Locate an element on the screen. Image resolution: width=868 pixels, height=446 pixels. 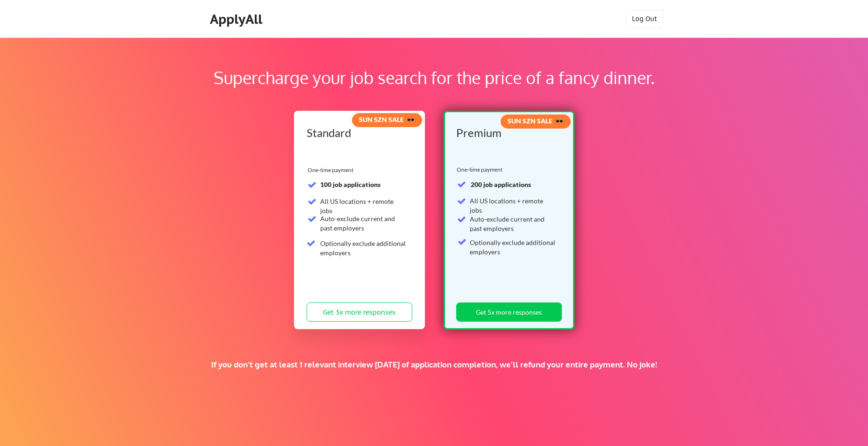
div: ApplyAll is located at coordinates (238, 19).